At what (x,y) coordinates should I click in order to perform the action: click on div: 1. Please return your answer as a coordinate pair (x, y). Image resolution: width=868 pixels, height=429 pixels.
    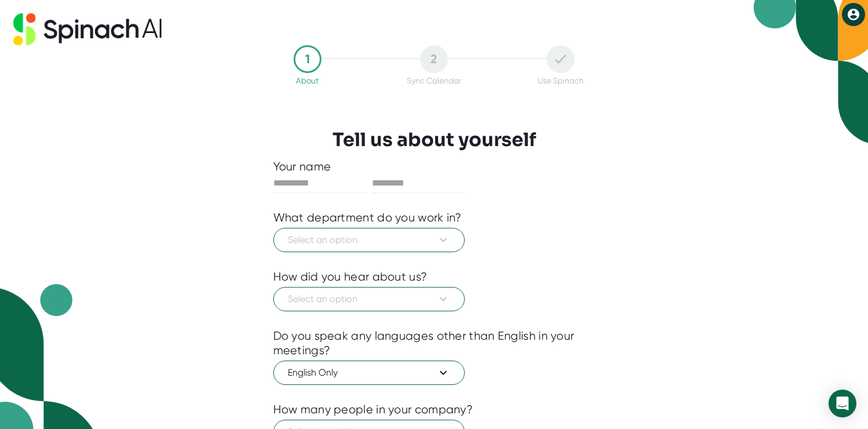
    Looking at the image, I should click on (307, 59).